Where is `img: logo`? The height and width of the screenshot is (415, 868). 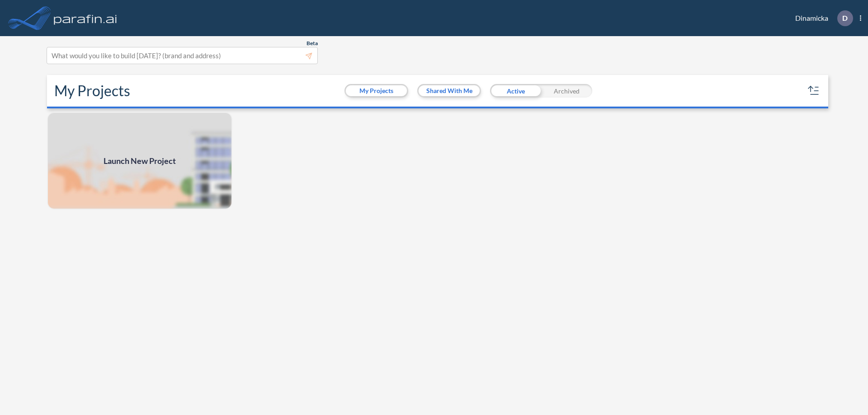
img: logo is located at coordinates (85, 18).